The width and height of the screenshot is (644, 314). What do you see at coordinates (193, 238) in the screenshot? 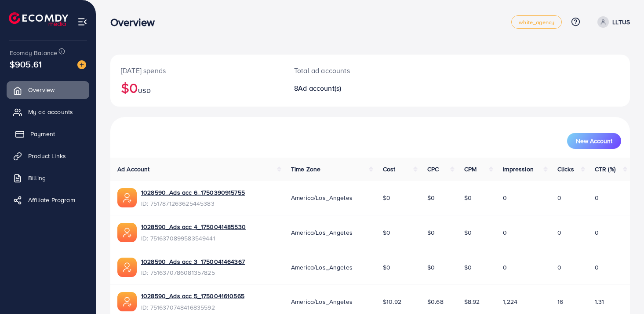
I see `span: ID: 7516370899583549441` at bounding box center [193, 238].